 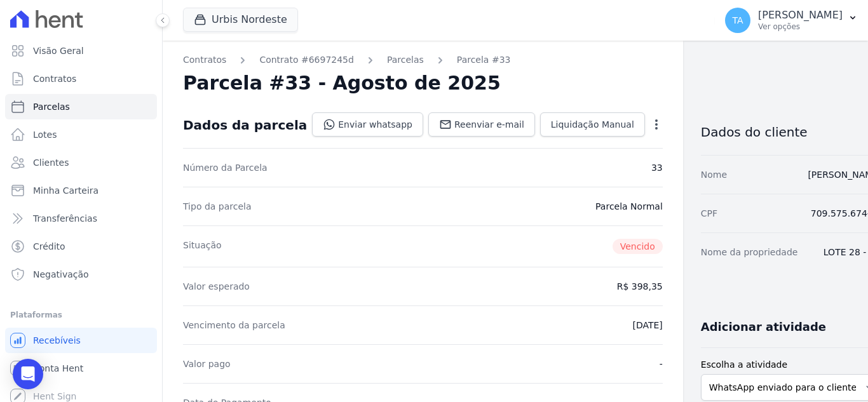 I want to click on span: Negativação, so click(x=61, y=274).